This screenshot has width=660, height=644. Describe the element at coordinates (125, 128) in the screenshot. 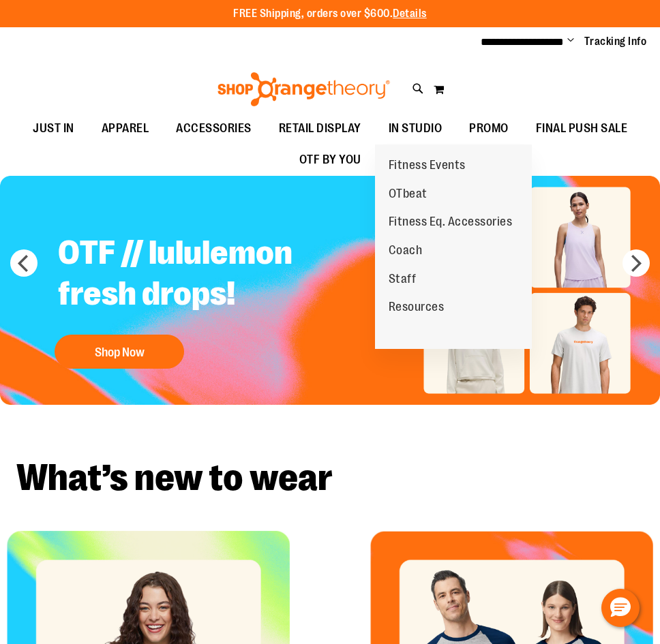

I see `span: APPAREL` at that location.